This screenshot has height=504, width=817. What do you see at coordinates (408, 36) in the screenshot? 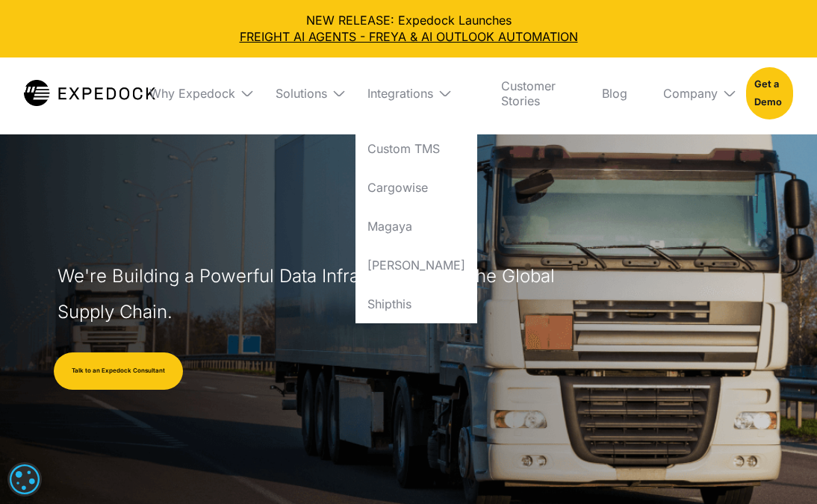
I see `a: FREIGHT AI AGENTS - FREYA & AI OUTLOOK AUTOMATION` at bounding box center [408, 36].